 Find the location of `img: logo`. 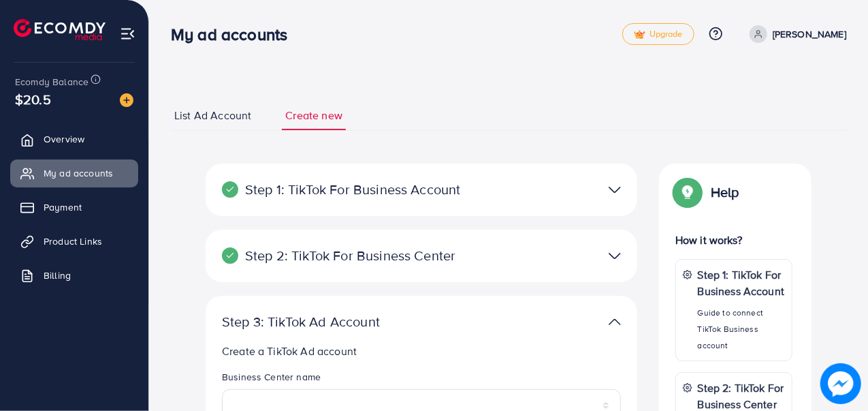

img: logo is located at coordinates (59, 29).